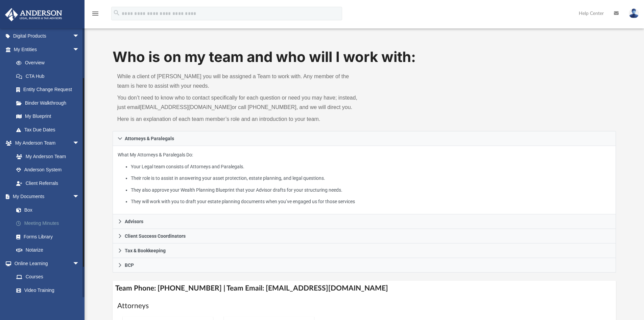  What do you see at coordinates (47, 236) in the screenshot?
I see `a: Forms Library` at bounding box center [47, 236].